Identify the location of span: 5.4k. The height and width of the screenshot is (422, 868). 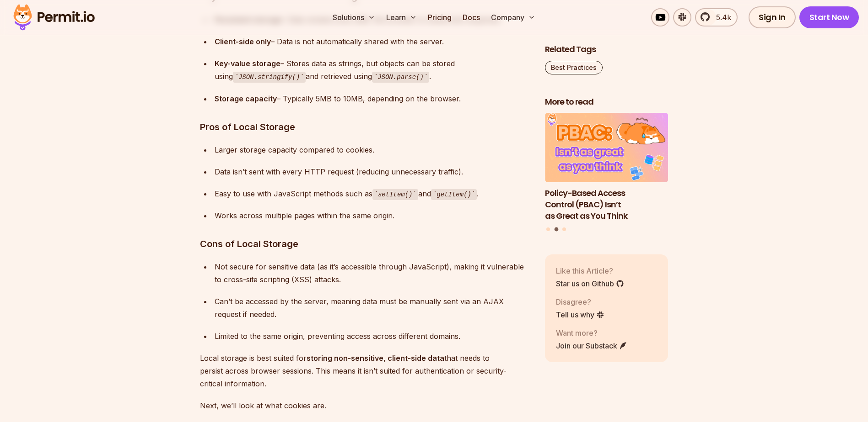
(721, 17).